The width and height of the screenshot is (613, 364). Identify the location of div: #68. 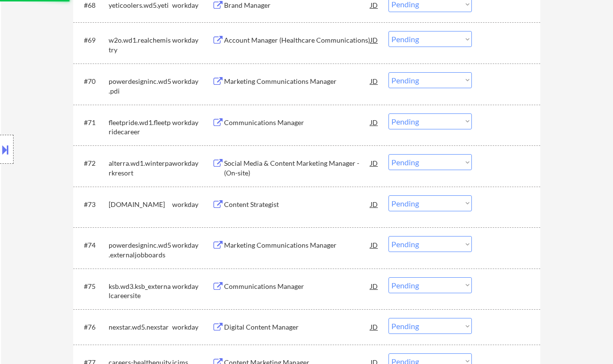
(92, 5).